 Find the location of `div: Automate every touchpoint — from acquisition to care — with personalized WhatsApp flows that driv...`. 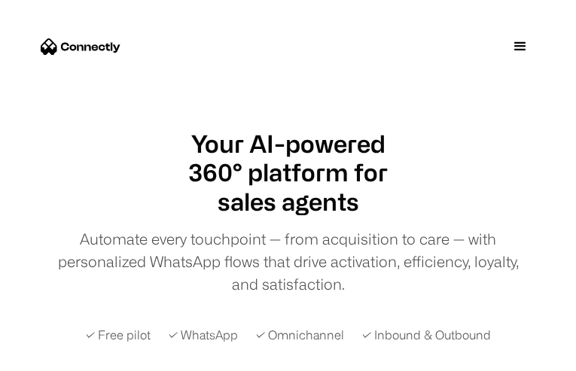

div: Automate every touchpoint — from acquisition to care — with personalized WhatsApp flows that driv... is located at coordinates (288, 262).